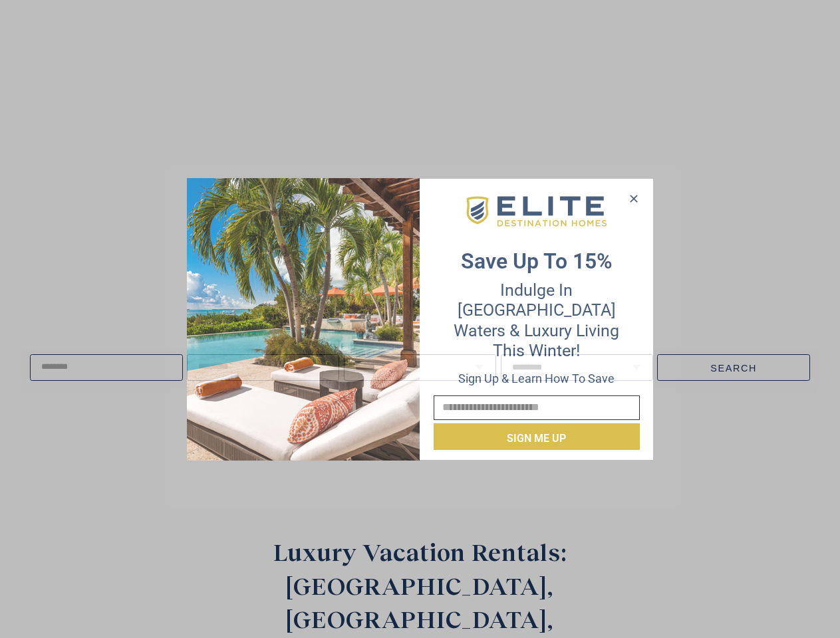 The image size is (840, 638). I want to click on span: this winter!, so click(536, 351).